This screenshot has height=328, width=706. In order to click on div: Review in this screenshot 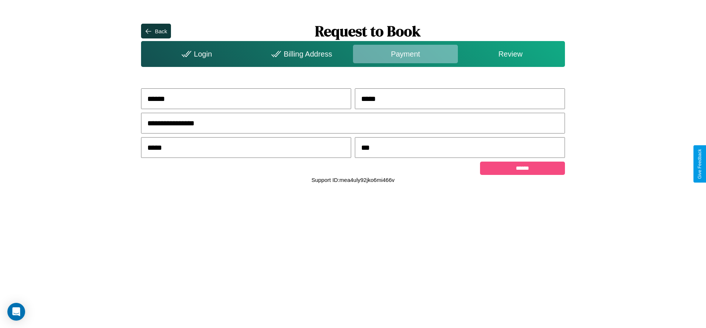, I will do `click(510, 54)`.